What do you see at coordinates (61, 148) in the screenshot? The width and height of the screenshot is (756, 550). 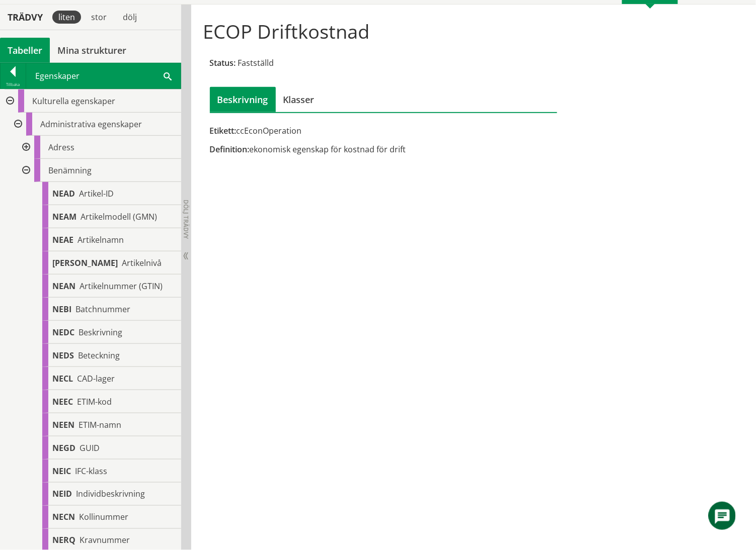 I see `span: Adress` at bounding box center [61, 148].